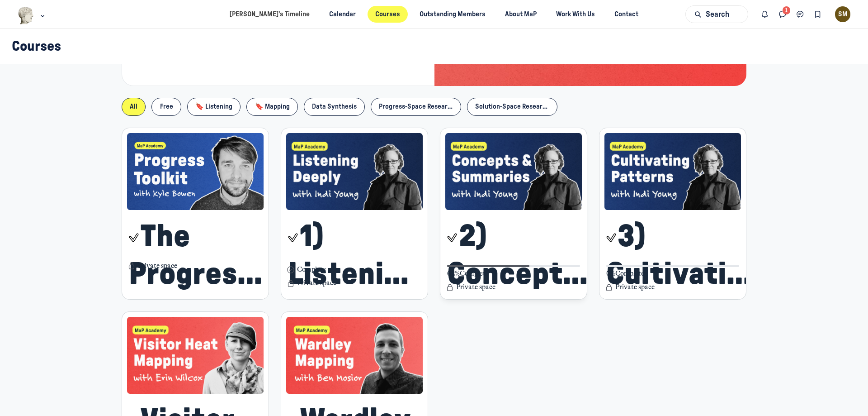 The width and height of the screenshot is (868, 416). Describe the element at coordinates (765, 14) in the screenshot. I see `button: Notifications` at that location.